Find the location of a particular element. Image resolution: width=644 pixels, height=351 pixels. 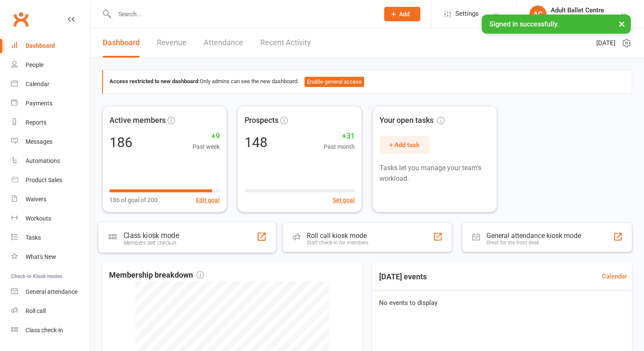

span: Past week is located at coordinates (206, 146).